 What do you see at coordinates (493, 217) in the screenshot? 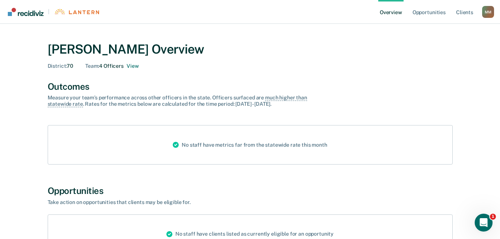
I see `span: 1` at bounding box center [493, 217].